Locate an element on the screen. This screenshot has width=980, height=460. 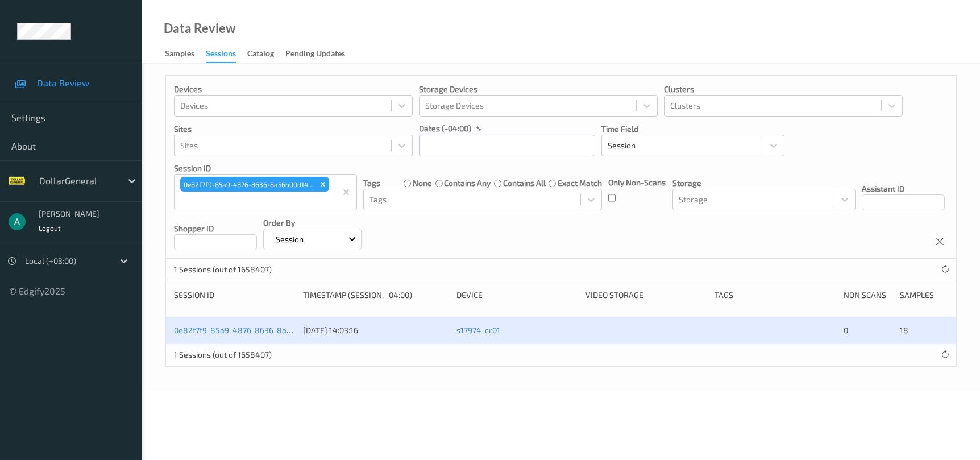
a: Catalog is located at coordinates (266, 54).